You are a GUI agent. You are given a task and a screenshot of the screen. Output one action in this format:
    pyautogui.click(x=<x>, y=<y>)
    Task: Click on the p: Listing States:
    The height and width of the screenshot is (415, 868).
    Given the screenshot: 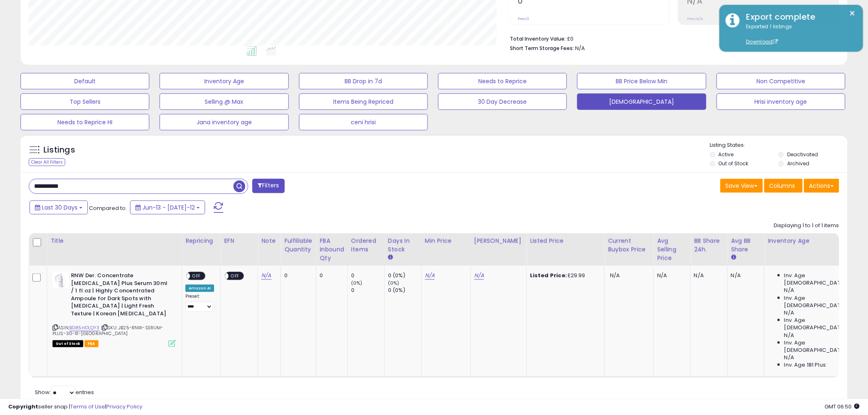 What is the action you would take?
    pyautogui.click(x=778, y=145)
    